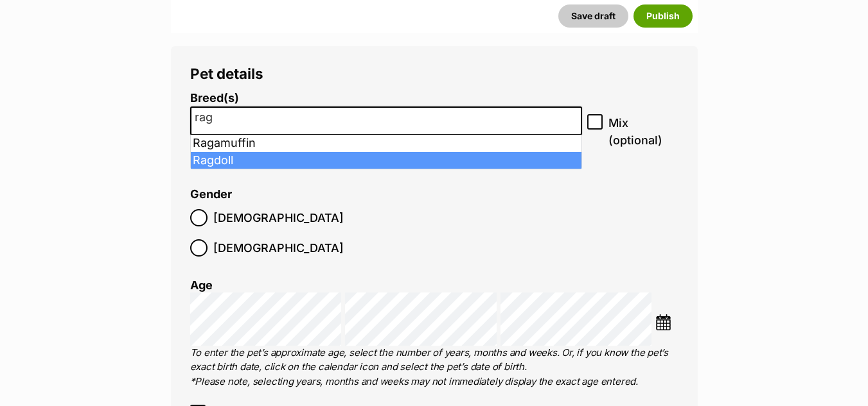  Describe the element at coordinates (210, 194) in the screenshot. I see `label: Gender` at that location.